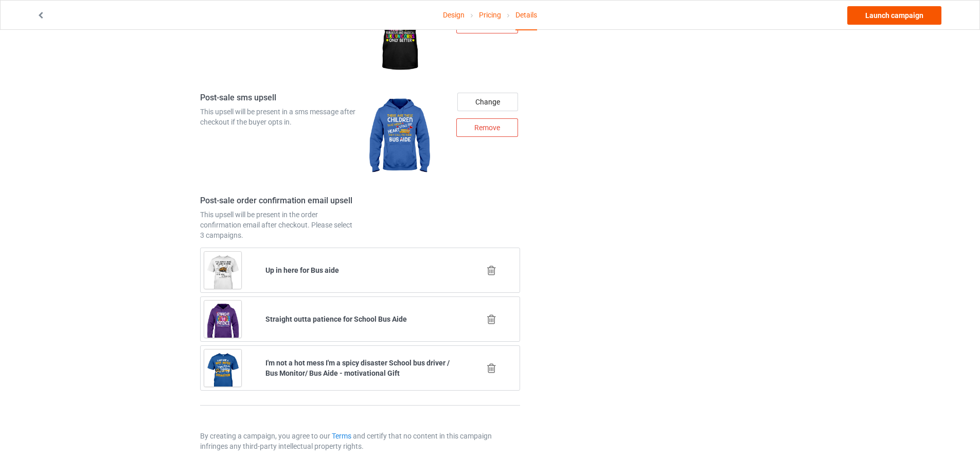 The image size is (980, 473). I want to click on div: Details, so click(526, 15).